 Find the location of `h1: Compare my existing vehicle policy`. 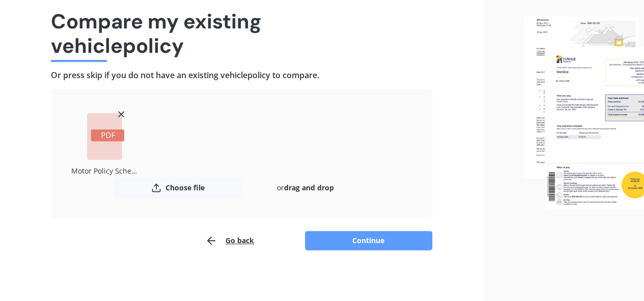

h1: Compare my existing vehicle policy is located at coordinates (241, 33).